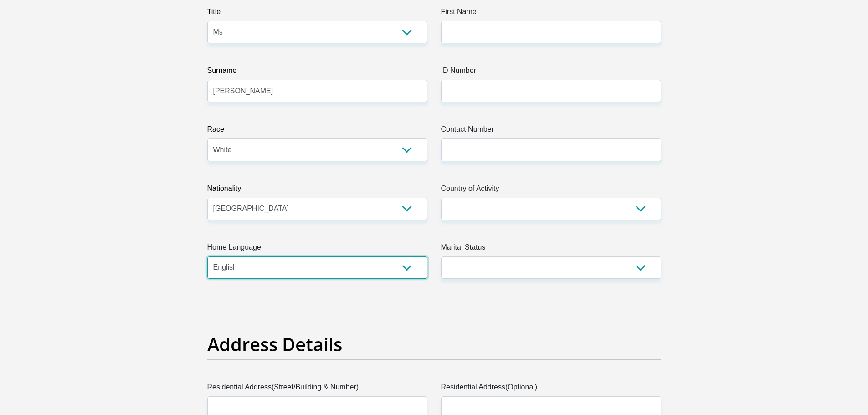 This screenshot has height=415, width=868. I want to click on input: First Name, so click(551, 32).